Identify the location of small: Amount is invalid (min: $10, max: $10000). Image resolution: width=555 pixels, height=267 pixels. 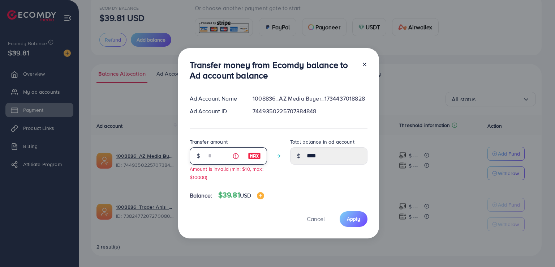
(227, 173).